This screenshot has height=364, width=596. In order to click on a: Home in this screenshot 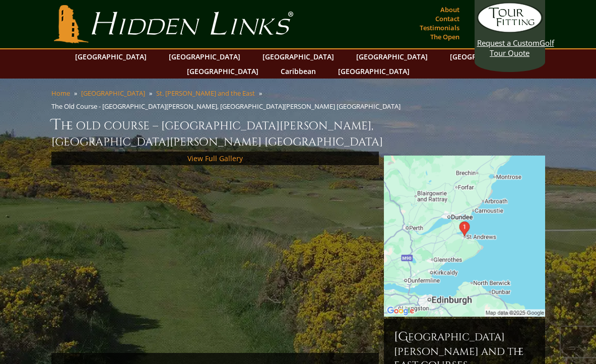, I will do `click(60, 93)`.